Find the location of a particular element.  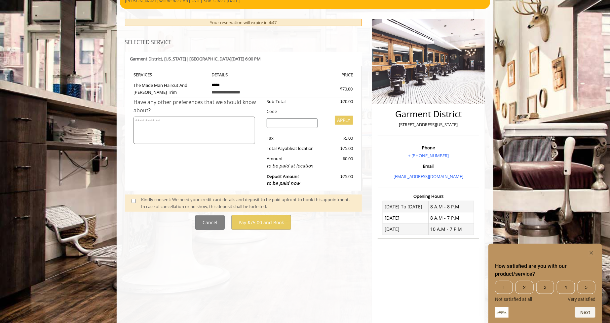

h3: Phone is located at coordinates (428, 148).